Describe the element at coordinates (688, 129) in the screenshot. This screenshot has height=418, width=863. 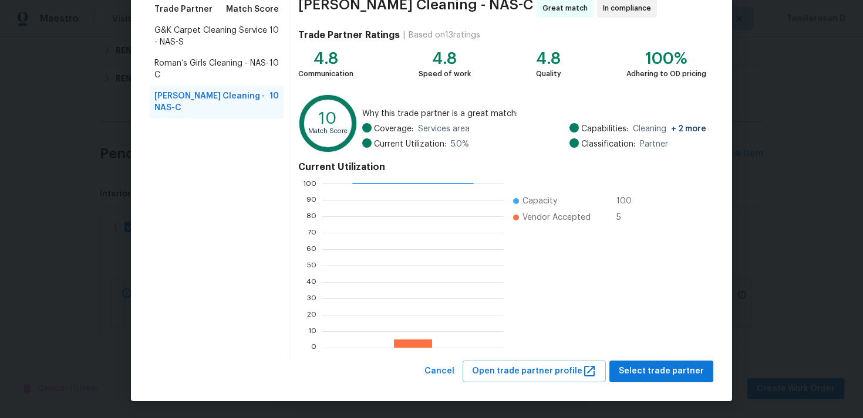
I see `span: + 2 more` at that location.